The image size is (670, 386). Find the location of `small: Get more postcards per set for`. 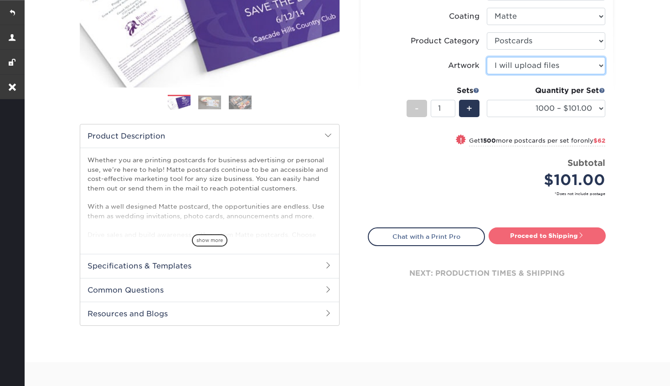

small: Get more postcards per set for is located at coordinates (537, 142).